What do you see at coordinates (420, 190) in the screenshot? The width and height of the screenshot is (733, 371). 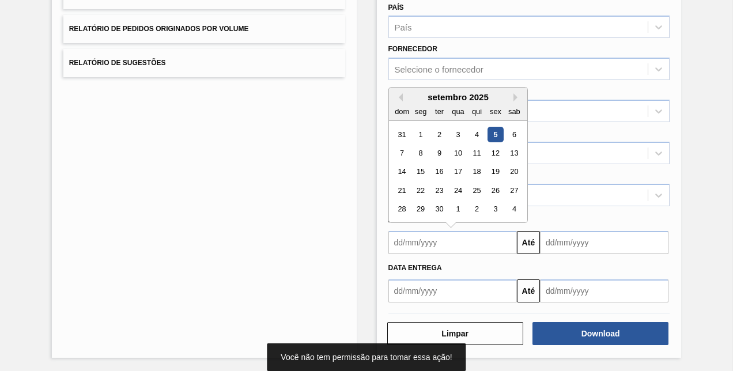 I see `div: Choose segunda-feira, 22 de setembro de 2025` at bounding box center [420, 190].